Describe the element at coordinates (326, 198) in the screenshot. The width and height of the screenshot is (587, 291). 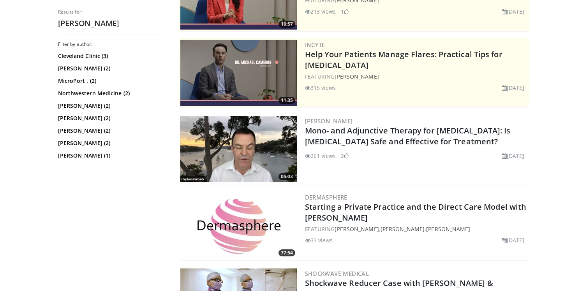
I see `a: Dermasphere` at that location.